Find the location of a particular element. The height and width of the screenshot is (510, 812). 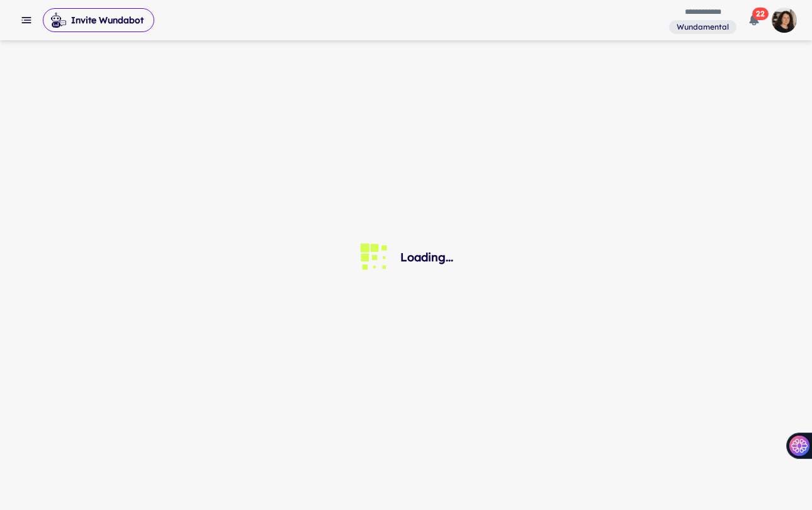

button: 22 is located at coordinates (754, 20).